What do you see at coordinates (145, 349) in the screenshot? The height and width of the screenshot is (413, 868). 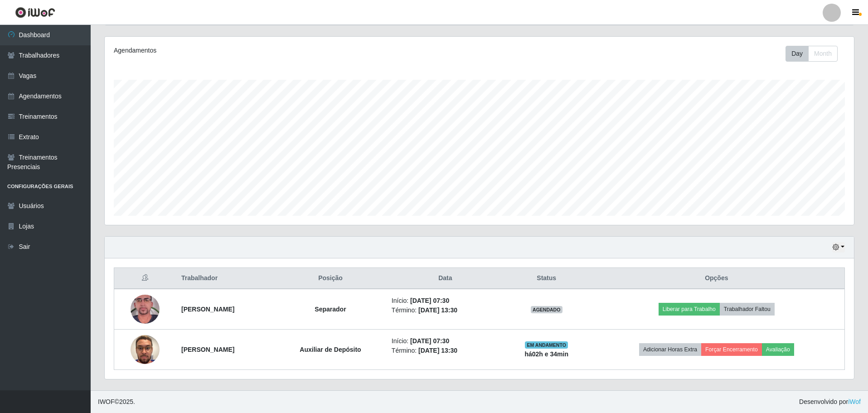 I see `img: 1753900097515.jpeg` at bounding box center [145, 349].